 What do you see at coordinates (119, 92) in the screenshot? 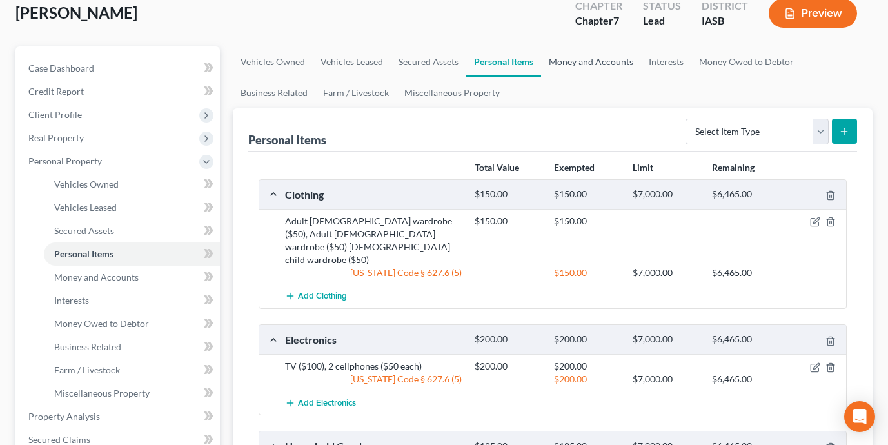
I see `a: Credit Report` at bounding box center [119, 92].